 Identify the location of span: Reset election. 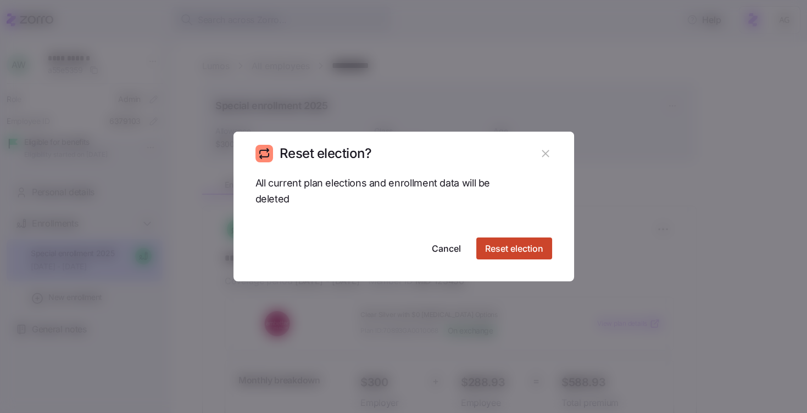
(514, 249).